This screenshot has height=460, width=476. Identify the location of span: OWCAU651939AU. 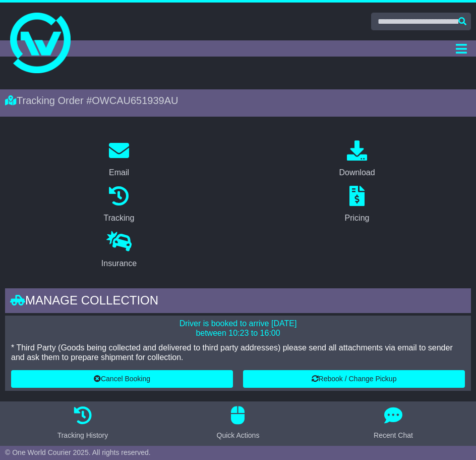
(134, 100).